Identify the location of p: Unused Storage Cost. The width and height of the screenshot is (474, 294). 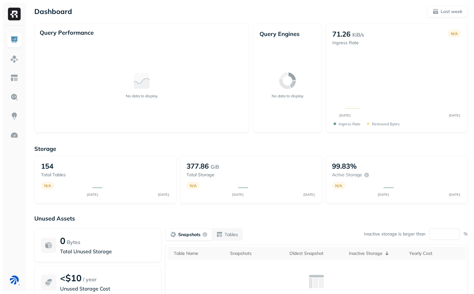
(107, 288).